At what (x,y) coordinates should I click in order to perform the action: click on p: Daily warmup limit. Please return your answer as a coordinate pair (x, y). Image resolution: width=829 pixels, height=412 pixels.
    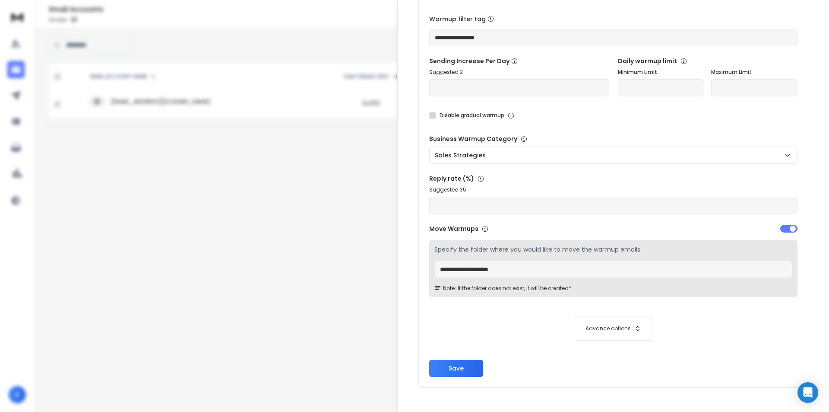
    Looking at the image, I should click on (708, 61).